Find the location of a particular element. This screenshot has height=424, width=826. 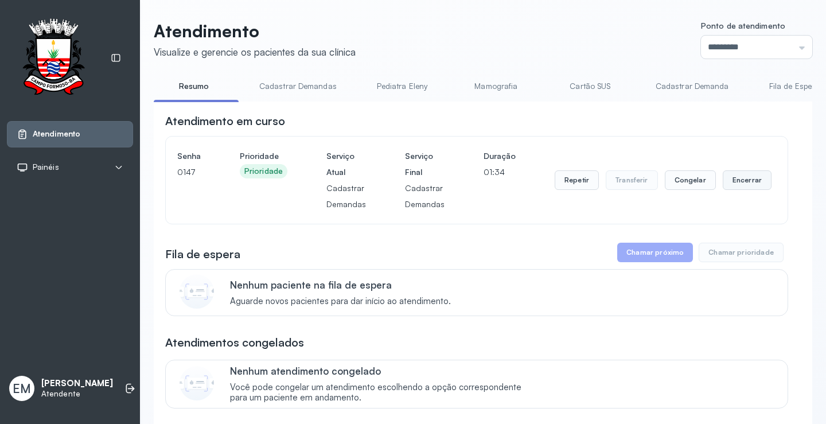

a: Cadastrar Demandas is located at coordinates (298, 86).